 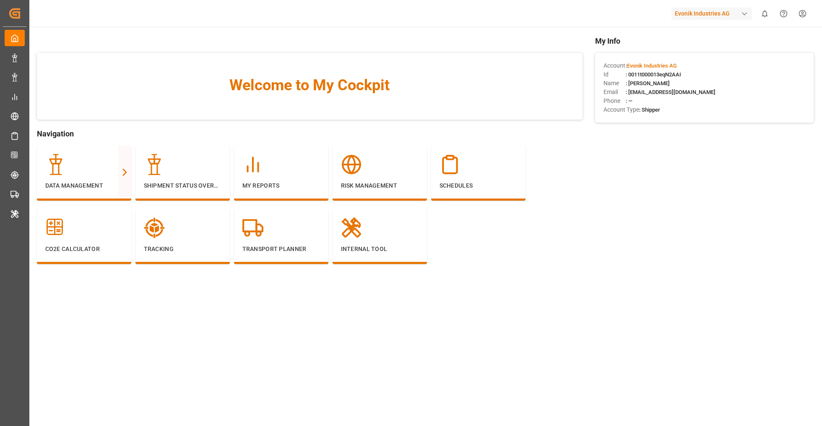 What do you see at coordinates (478, 185) in the screenshot?
I see `p: Schedules` at bounding box center [478, 185].